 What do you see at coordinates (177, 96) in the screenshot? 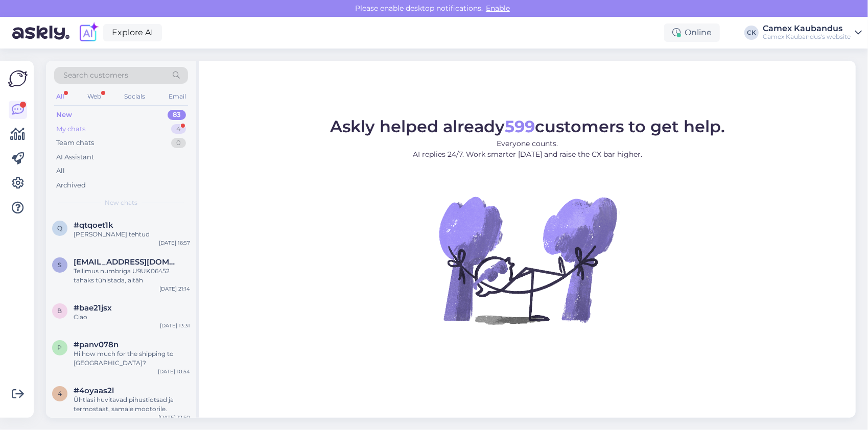
I see `div: Email` at bounding box center [177, 96].